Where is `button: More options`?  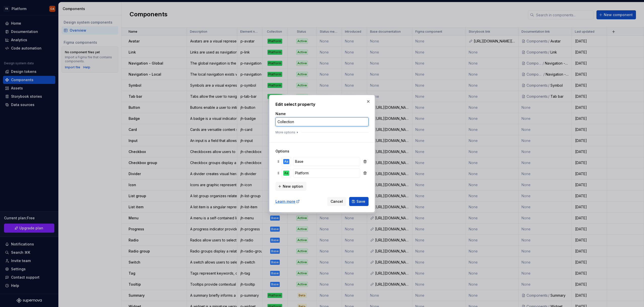 button: More options is located at coordinates (287, 132).